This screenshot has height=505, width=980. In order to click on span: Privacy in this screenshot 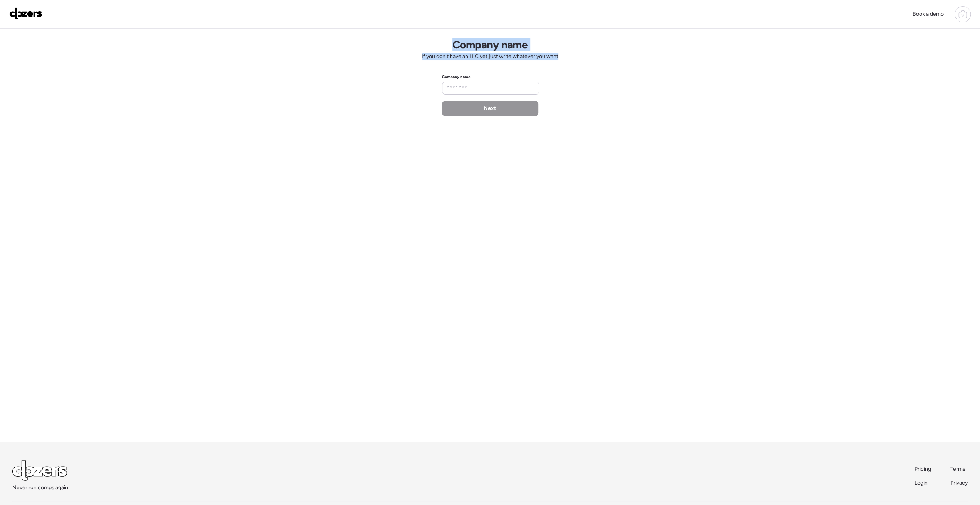, I will do `click(959, 483)`.